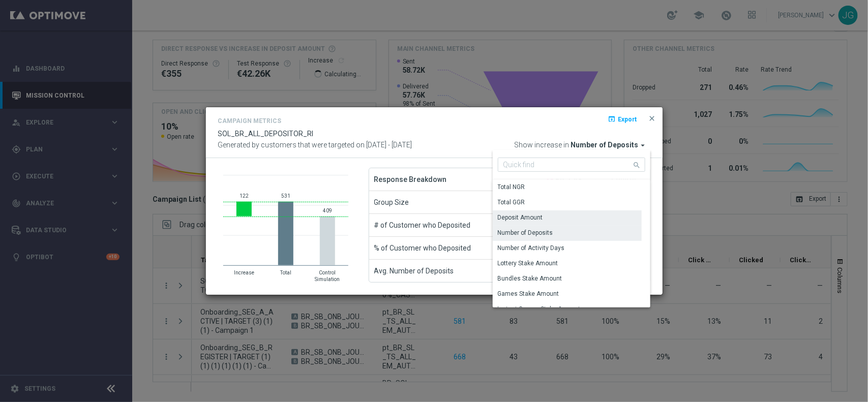  I want to click on div: Number of Activity Days, so click(531, 248).